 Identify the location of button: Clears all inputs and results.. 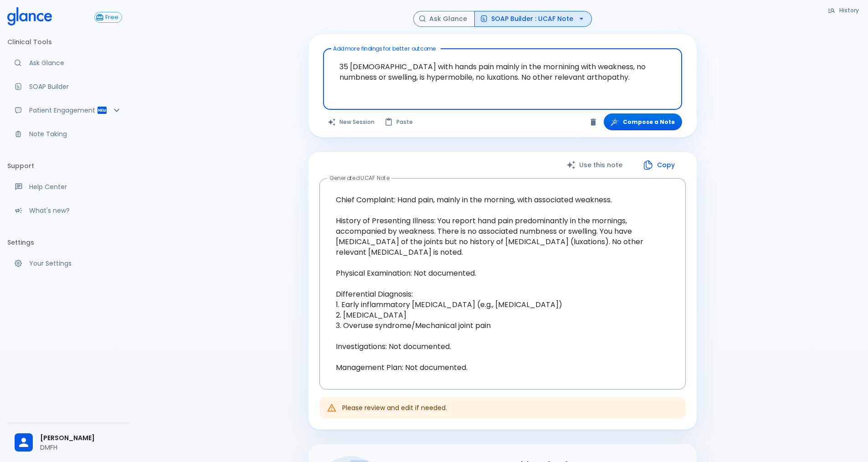
(352, 122).